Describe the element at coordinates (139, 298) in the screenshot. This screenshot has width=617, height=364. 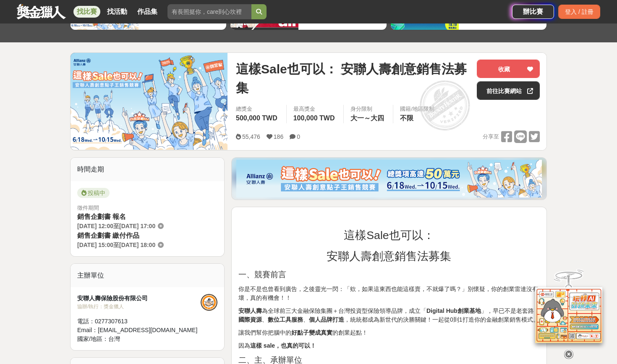
I see `div: 安聯人壽保險股份有限公司` at that location.